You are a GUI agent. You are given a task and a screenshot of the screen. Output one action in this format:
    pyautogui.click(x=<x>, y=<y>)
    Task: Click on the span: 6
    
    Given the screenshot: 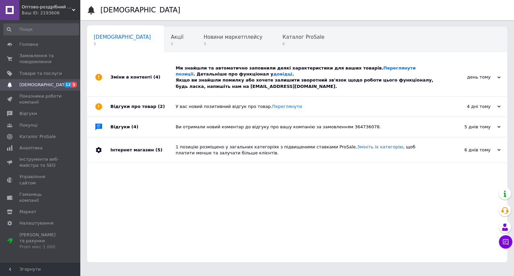 What is the action you would take?
    pyautogui.click(x=303, y=44)
    